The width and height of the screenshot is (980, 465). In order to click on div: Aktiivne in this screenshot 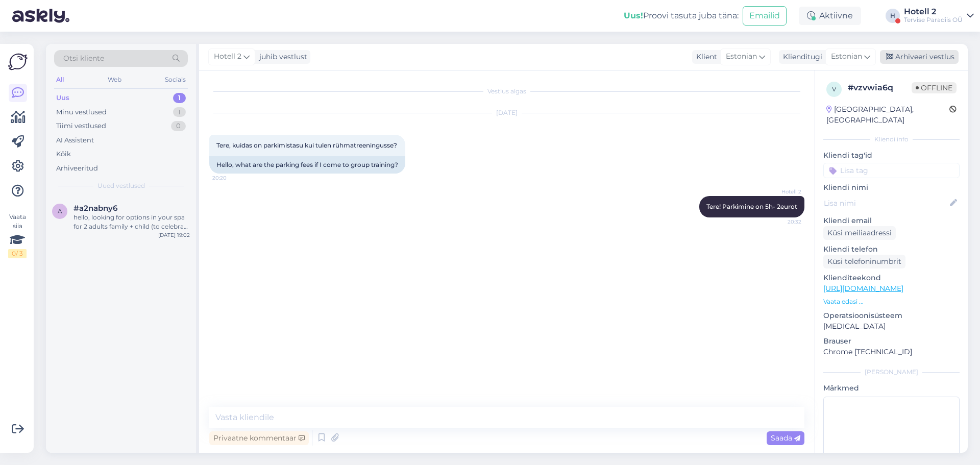, I will do `click(830, 16)`.